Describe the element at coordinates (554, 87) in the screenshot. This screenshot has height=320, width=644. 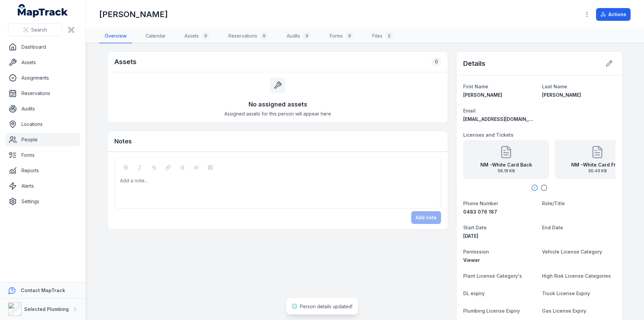
I see `span: Last Name` at that location.